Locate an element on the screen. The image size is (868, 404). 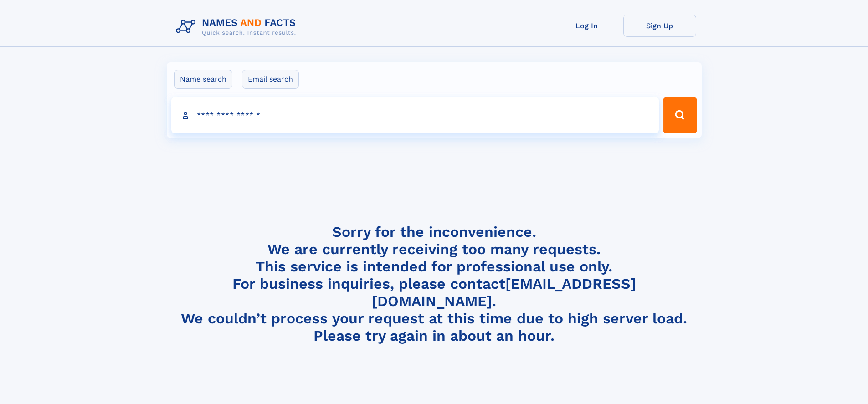
a: Sign Up is located at coordinates (660, 25).